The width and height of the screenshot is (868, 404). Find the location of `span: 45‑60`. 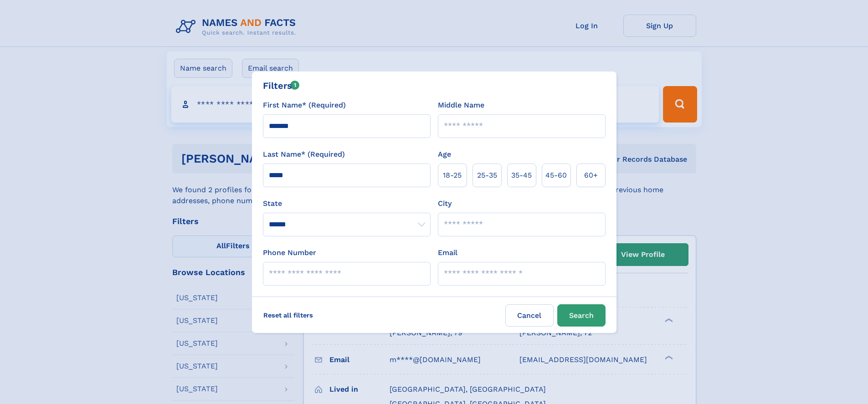

span: 45‑60 is located at coordinates (556, 176).